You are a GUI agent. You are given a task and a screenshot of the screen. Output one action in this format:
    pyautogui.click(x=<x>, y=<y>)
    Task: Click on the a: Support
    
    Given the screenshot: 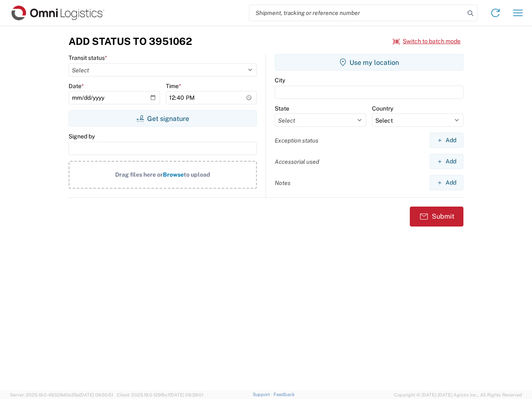 What is the action you would take?
    pyautogui.click(x=263, y=394)
    